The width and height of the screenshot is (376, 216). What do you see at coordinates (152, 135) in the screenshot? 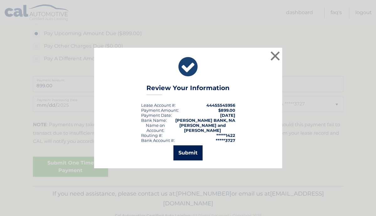
I see `div: Routing #:` at bounding box center [152, 135].